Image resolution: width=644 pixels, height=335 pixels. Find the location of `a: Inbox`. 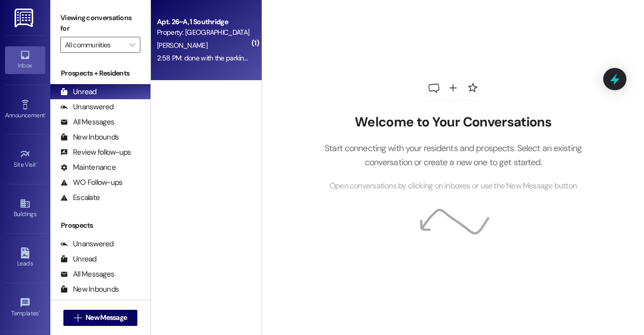

a: Inbox is located at coordinates (25, 60).